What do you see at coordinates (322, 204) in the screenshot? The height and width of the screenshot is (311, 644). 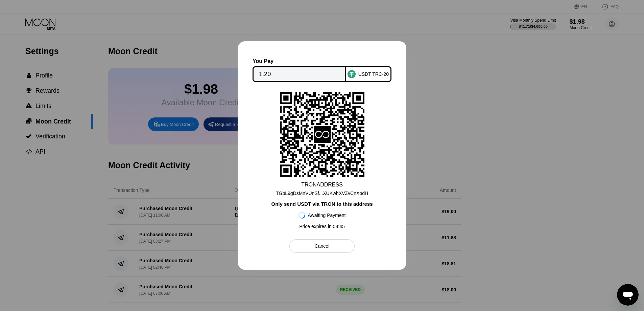 I see `div: Only send USDT via TRON to this address` at bounding box center [322, 204].